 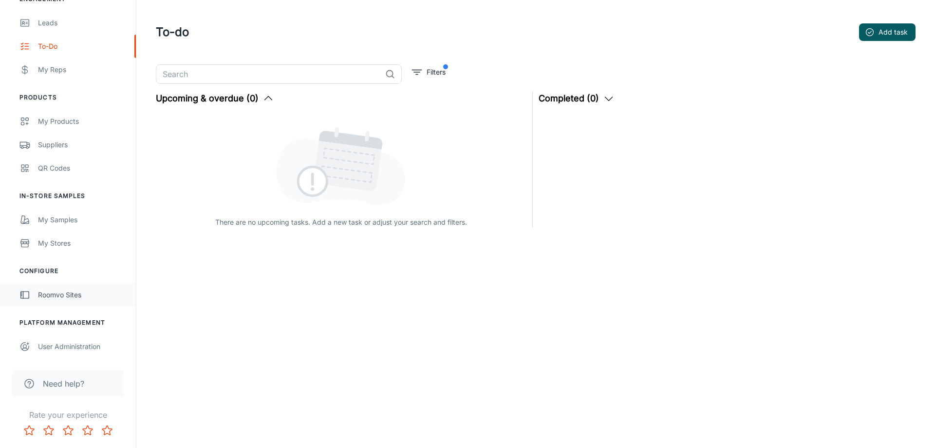 What do you see at coordinates (82, 23) in the screenshot?
I see `div: Leads` at bounding box center [82, 23].